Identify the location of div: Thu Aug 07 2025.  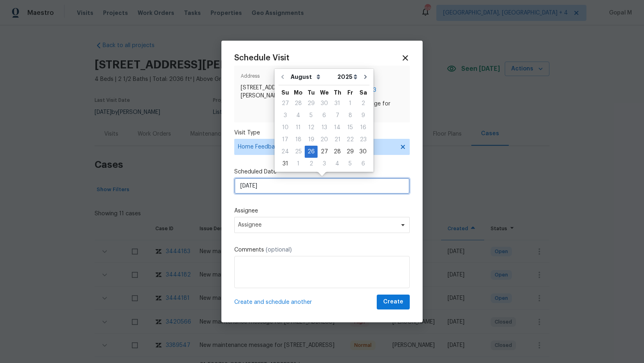
(337, 116).